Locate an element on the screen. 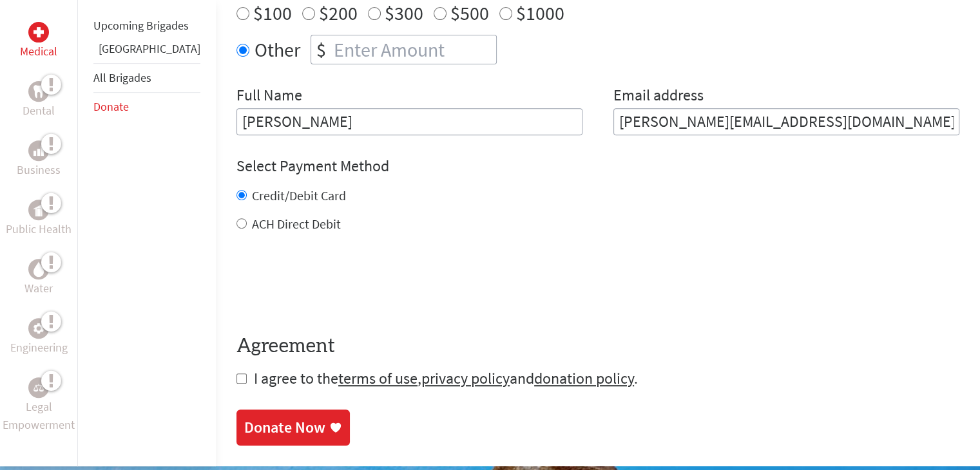  input: Enter Full Name is located at coordinates (409, 122).